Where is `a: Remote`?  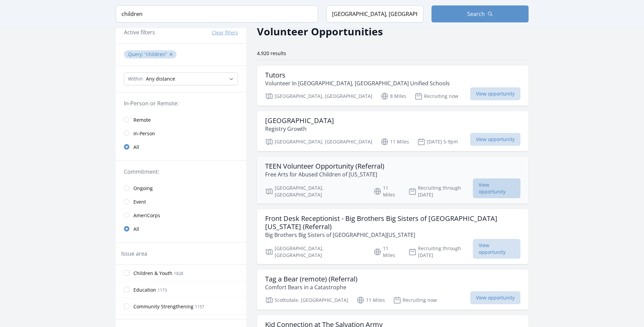
a: Remote is located at coordinates (181, 120).